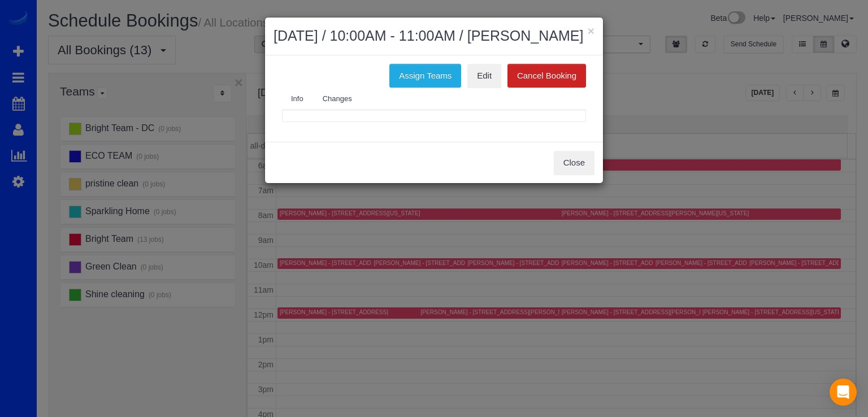 This screenshot has width=868, height=417. What do you see at coordinates (337, 99) in the screenshot?
I see `a: Changes` at bounding box center [337, 99].